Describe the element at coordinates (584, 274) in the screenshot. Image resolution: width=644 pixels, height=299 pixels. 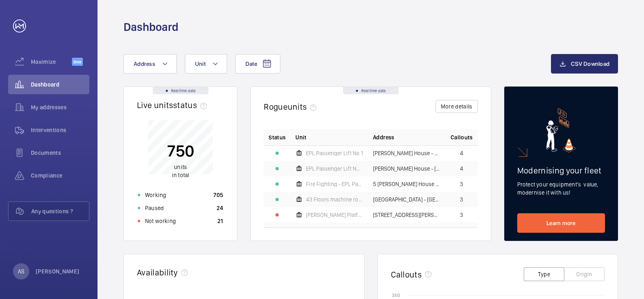
I see `button: Origin` at that location.